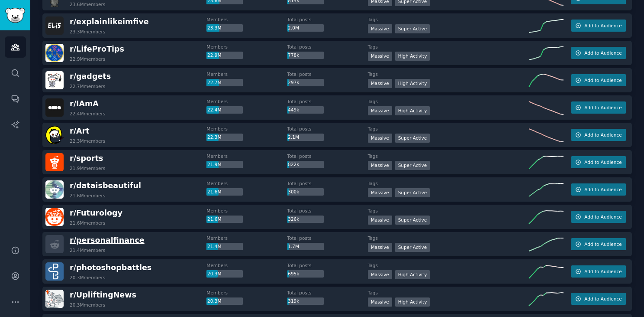  Describe the element at coordinates (224, 165) in the screenshot. I see `div: 21.9M` at that location.